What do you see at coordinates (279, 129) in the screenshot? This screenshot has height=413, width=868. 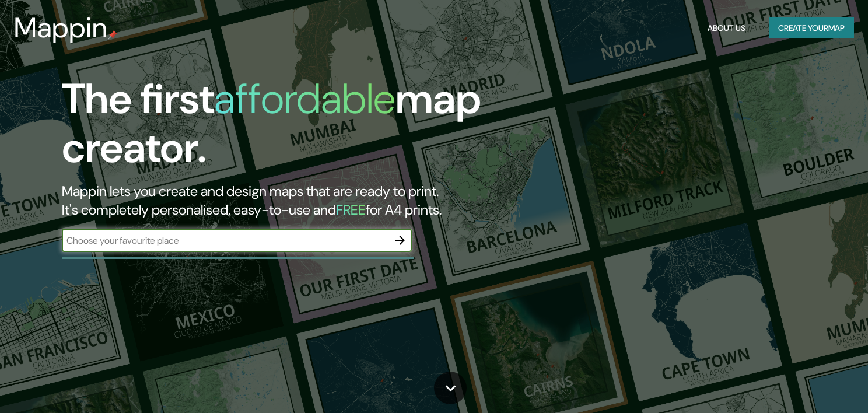 I see `h1: The first map creator.` at bounding box center [279, 129].